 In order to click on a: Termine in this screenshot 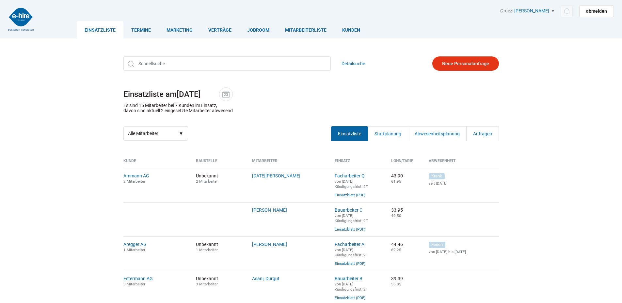, I will do `click(141, 30)`.